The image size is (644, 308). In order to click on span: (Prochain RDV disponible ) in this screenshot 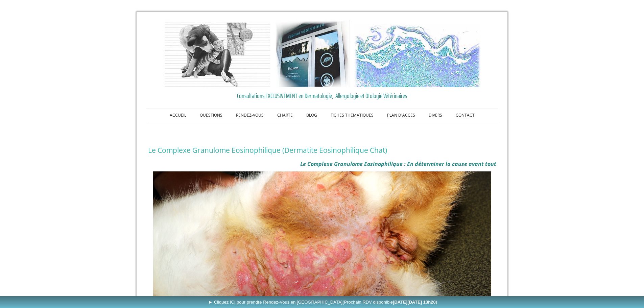, I will do `click(390, 302)`.